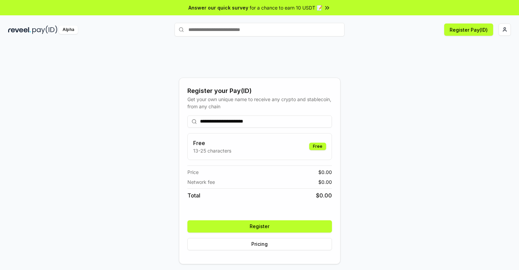 The height and width of the screenshot is (270, 519). What do you see at coordinates (194, 195) in the screenshot?
I see `span: Total` at bounding box center [194, 195].